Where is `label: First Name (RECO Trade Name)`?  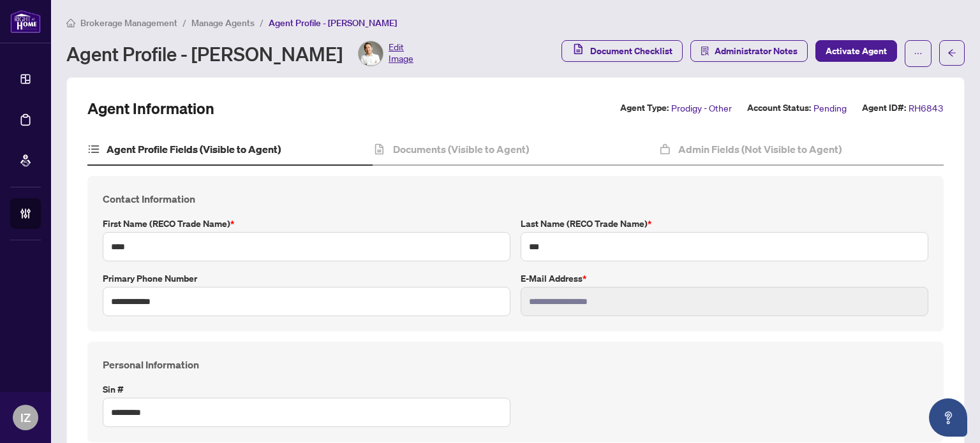 label: First Name (RECO Trade Name) is located at coordinates (306, 224).